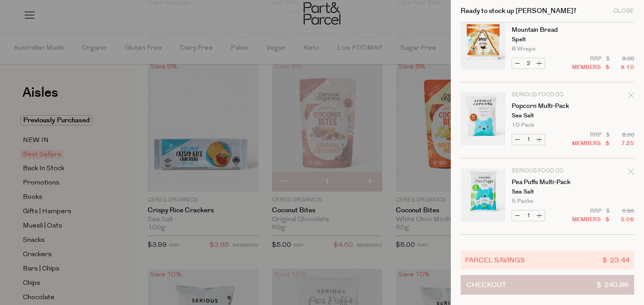  Describe the element at coordinates (528, 215) in the screenshot. I see `input: QTY Pea Puffs Multi-Pack` at that location.